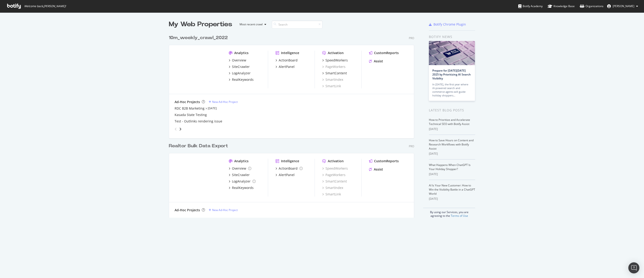  Describe the element at coordinates (189, 108) in the screenshot. I see `a: RDC B2B Marketing` at that location.